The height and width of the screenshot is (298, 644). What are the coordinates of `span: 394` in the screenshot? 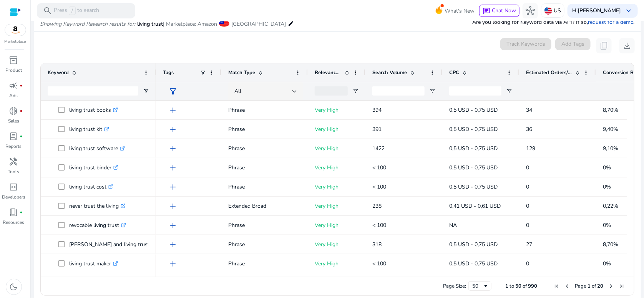 It's located at (377, 110).